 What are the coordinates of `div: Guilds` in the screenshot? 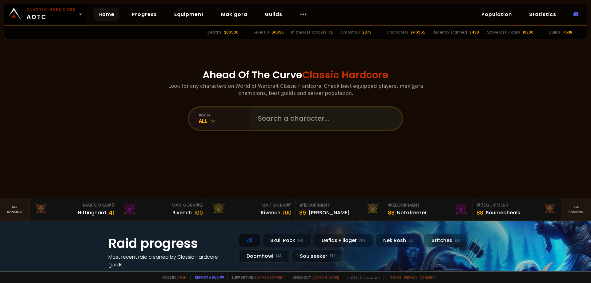 It's located at (555, 32).